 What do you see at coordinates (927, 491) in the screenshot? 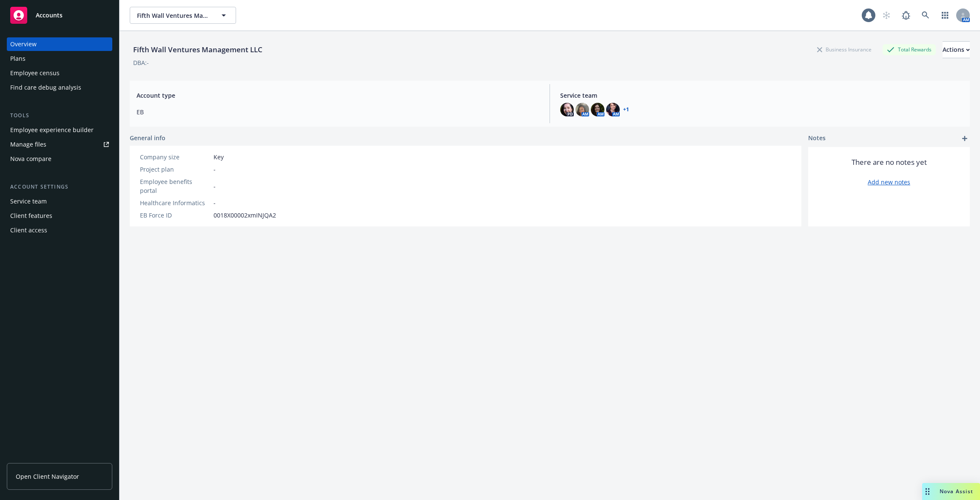
I see `div: Drag to move` at bounding box center [927, 491].